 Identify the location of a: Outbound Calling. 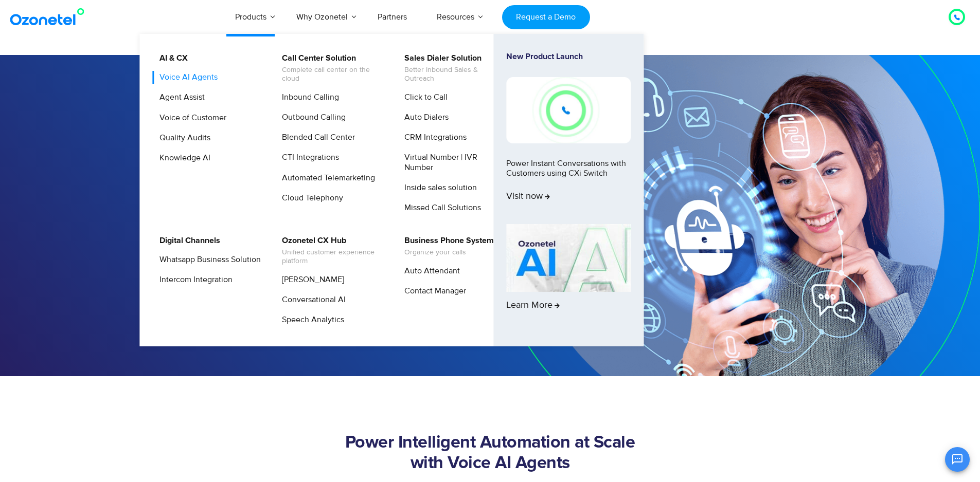
(311, 117).